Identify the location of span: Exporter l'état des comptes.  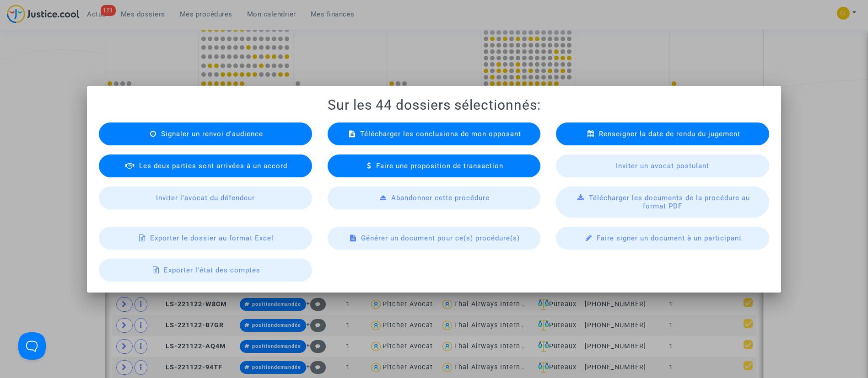
(212, 270).